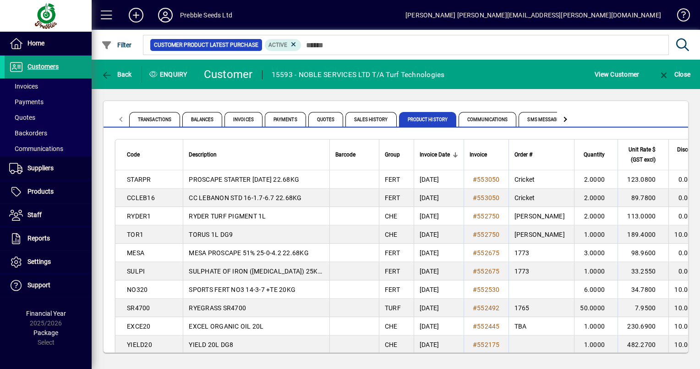 Image resolution: width=700 pixels, height=369 pixels. I want to click on span: 552675, so click(489, 253).